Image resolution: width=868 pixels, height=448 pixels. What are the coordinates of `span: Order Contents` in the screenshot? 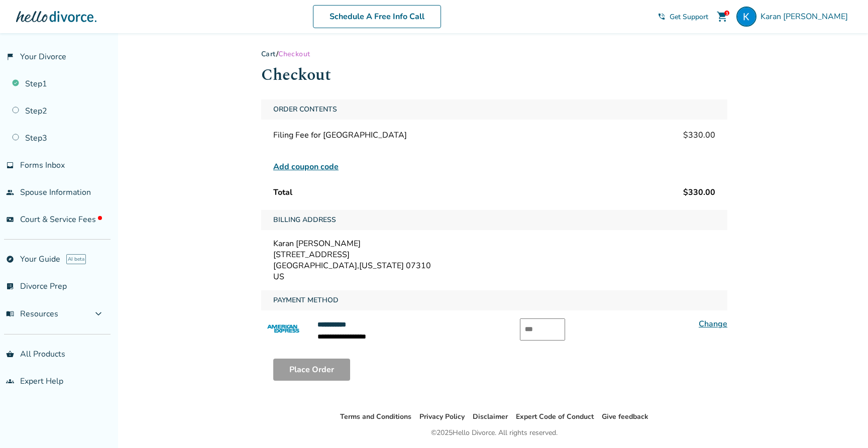 It's located at (305, 110).